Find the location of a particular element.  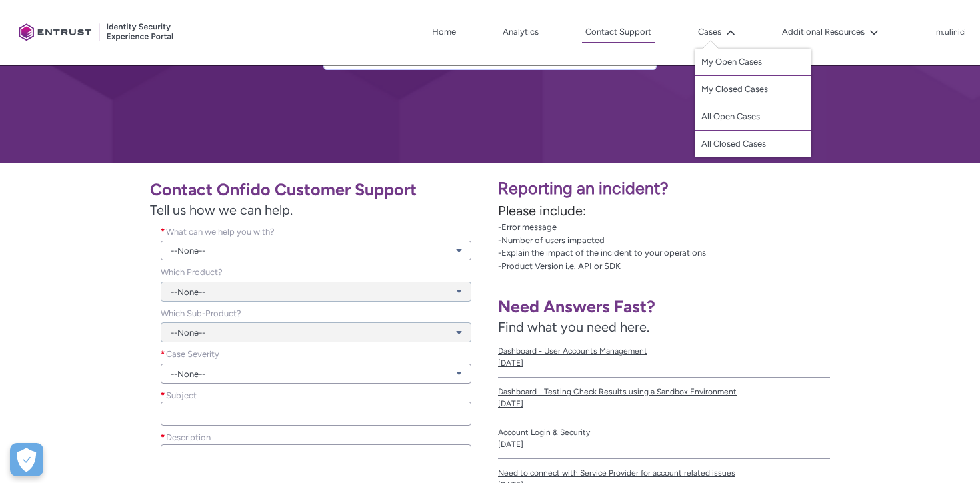

button: Open Preferences is located at coordinates (27, 460).